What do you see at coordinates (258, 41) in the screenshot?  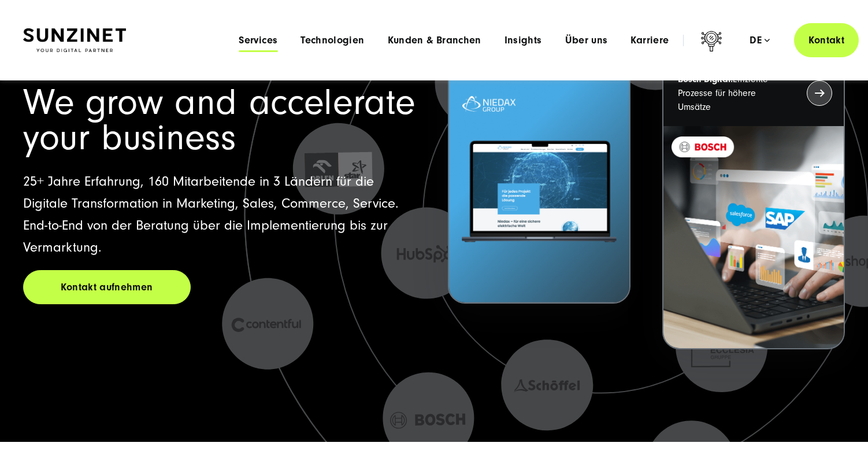 I see `span: Services` at bounding box center [258, 41].